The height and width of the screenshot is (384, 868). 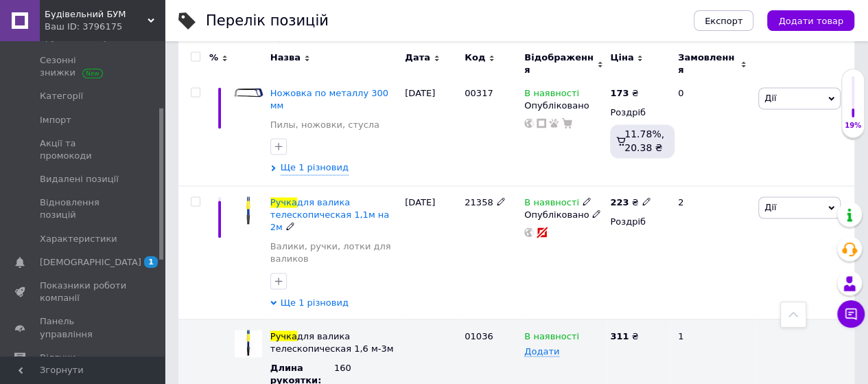 What do you see at coordinates (104, 27) in the screenshot?
I see `div: Ваш ID: 3796175` at bounding box center [104, 27].